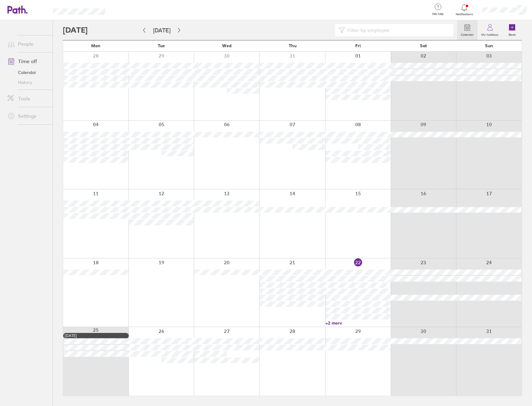 The width and height of the screenshot is (532, 406). Describe the element at coordinates (464, 14) in the screenshot. I see `span: Notifications` at that location.